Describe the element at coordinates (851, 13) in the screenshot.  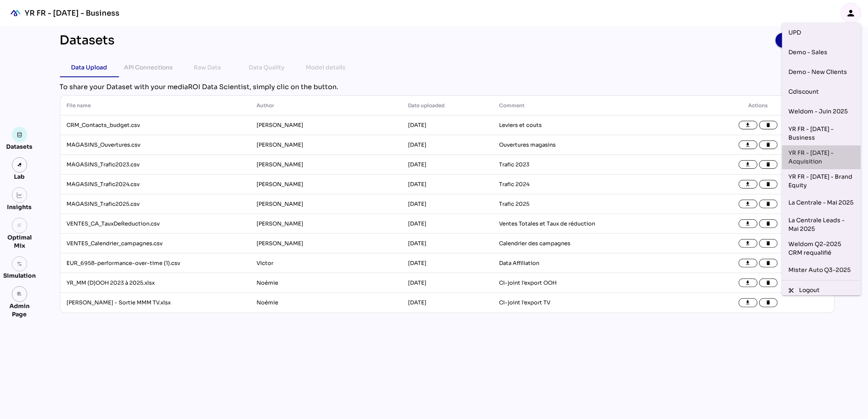
I see `i: person` at that location.